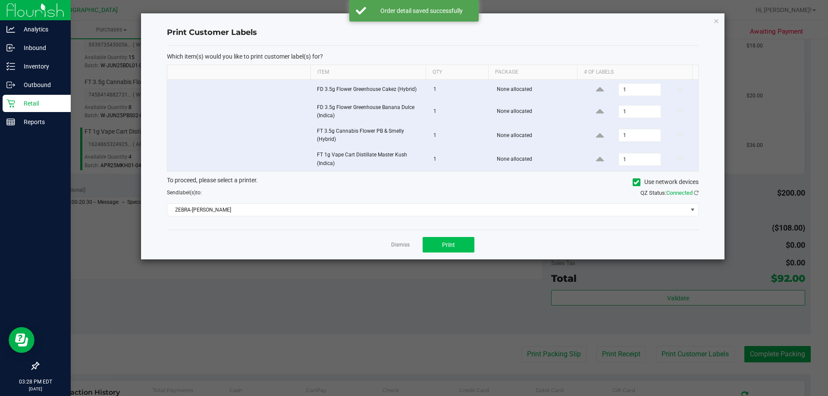 Image resolution: width=828 pixels, height=396 pixels. What do you see at coordinates (666, 182) in the screenshot?
I see `label: Use network devices` at bounding box center [666, 182].